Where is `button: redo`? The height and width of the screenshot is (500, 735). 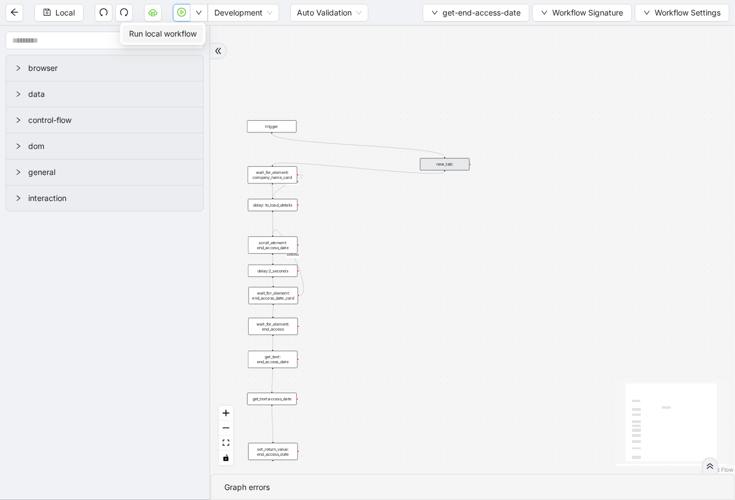
button: redo is located at coordinates (124, 13).